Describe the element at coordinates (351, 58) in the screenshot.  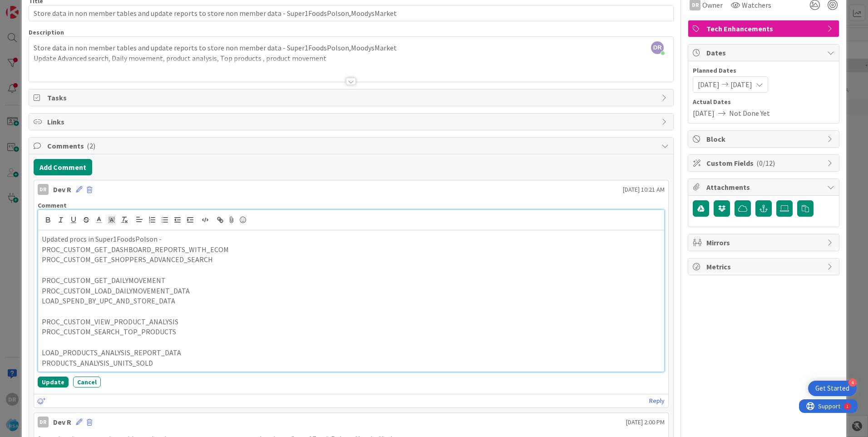
I see `p: Update Advanced search, Daily movement, product analysis, Top products , product movement` at that location.